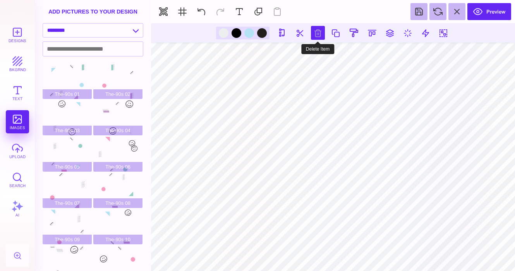 This screenshot has width=515, height=271. What do you see at coordinates (17, 180) in the screenshot?
I see `button: Search` at bounding box center [17, 180].